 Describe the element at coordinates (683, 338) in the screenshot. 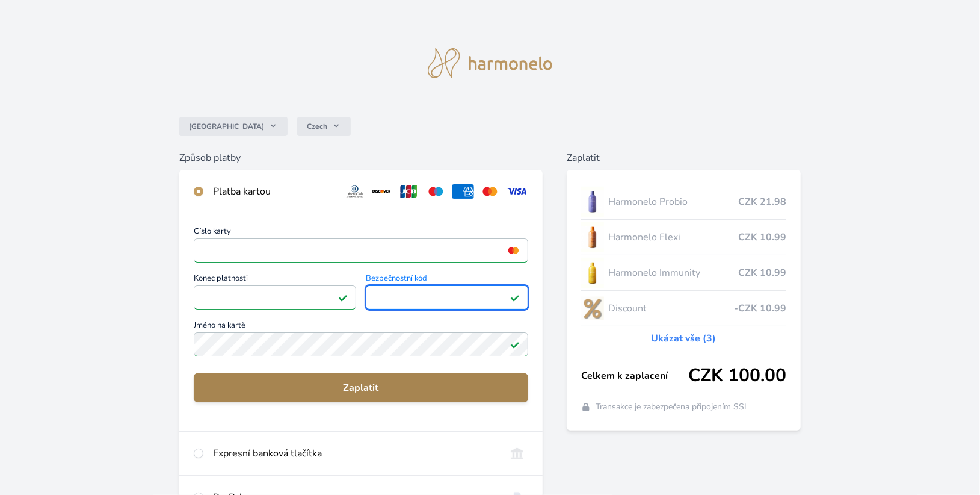

I see `a: Ukázat vše (3)` at that location.